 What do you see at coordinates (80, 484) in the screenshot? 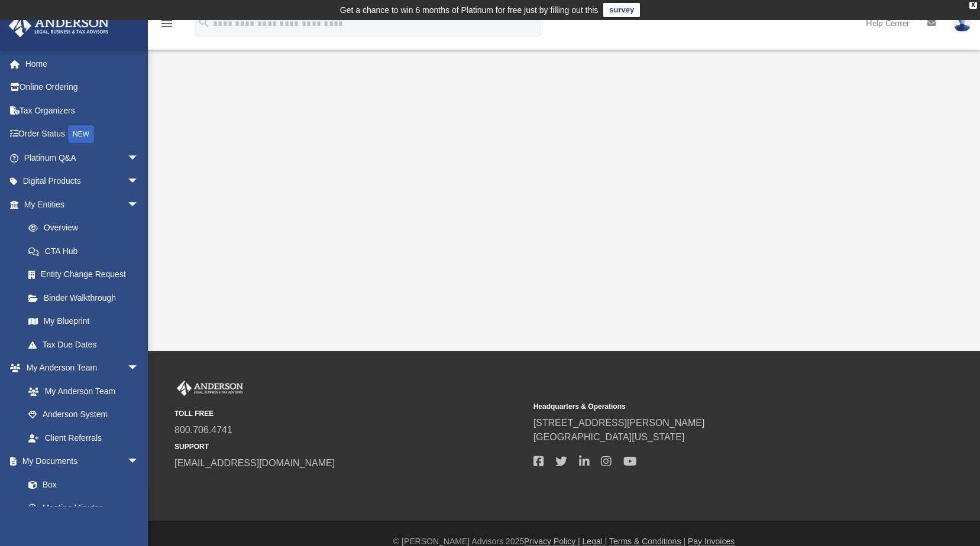
I see `a: Box` at bounding box center [80, 484].